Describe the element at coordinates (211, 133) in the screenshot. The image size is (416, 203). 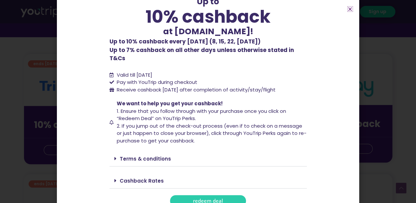
I see `span: 2. If you jump out of the check-out process (even if to check on a message or just happen to clos...` at that location.